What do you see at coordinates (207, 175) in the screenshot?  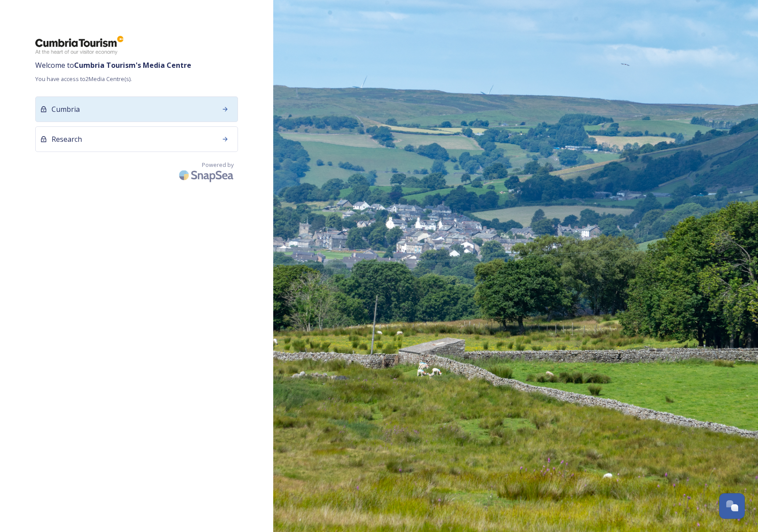 I see `img: SnapSea Logo` at bounding box center [207, 175].